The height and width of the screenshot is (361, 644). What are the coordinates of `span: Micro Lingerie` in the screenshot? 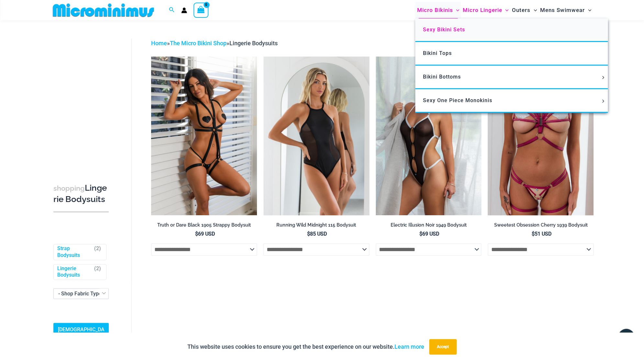 It's located at (482, 10).